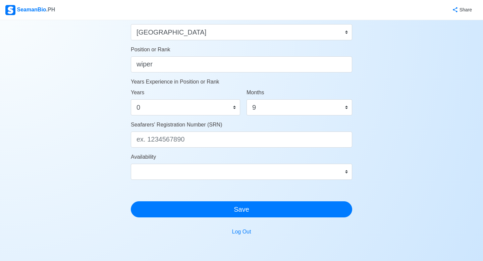 Image resolution: width=483 pixels, height=261 pixels. I want to click on input: ex. 1234567890, so click(242, 140).